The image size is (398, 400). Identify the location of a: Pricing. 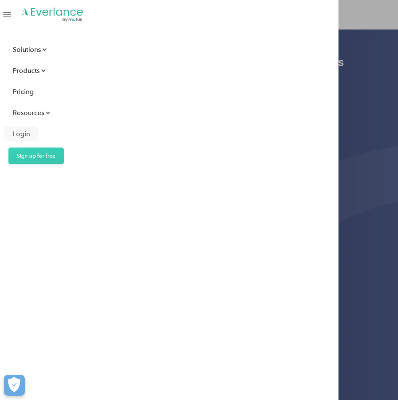
(23, 92).